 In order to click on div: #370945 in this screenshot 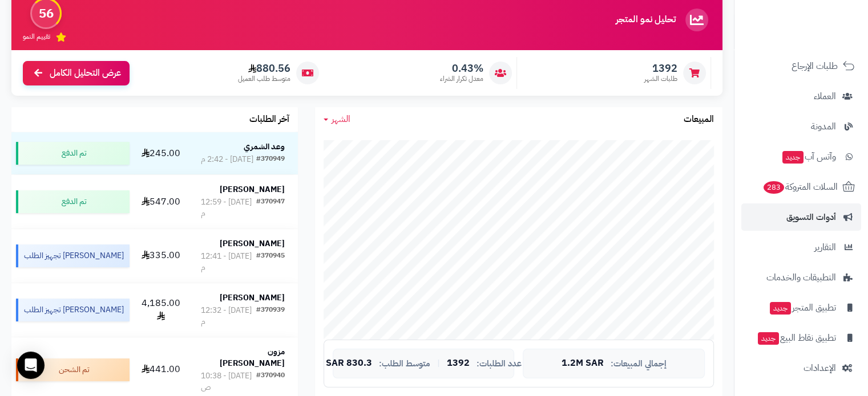, I will do `click(270, 263)`.